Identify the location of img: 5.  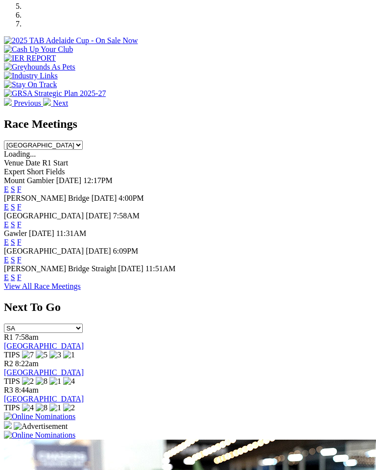
(42, 355).